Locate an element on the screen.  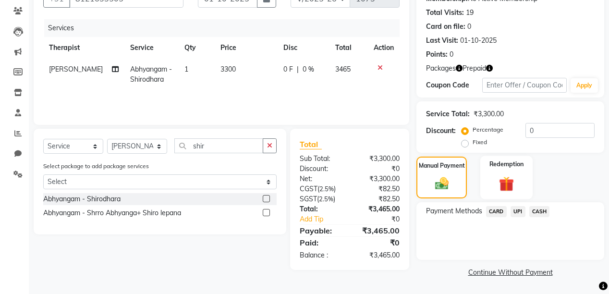
button: Apply is located at coordinates (584, 85).